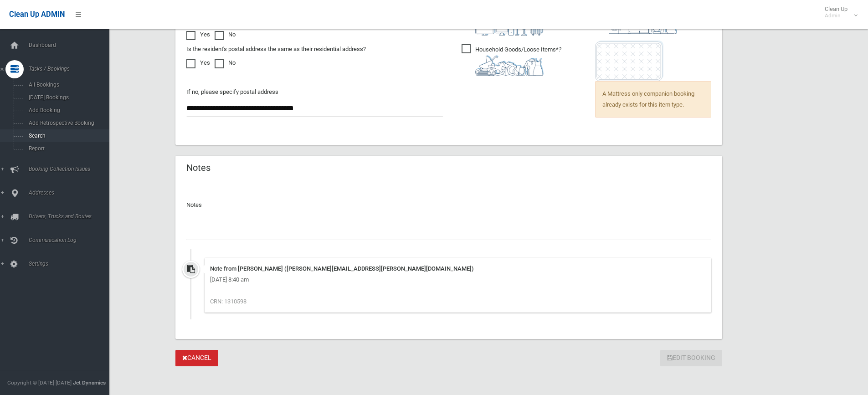 The image size is (868, 395). What do you see at coordinates (67, 111) in the screenshot?
I see `span: Add Booking` at bounding box center [67, 111].